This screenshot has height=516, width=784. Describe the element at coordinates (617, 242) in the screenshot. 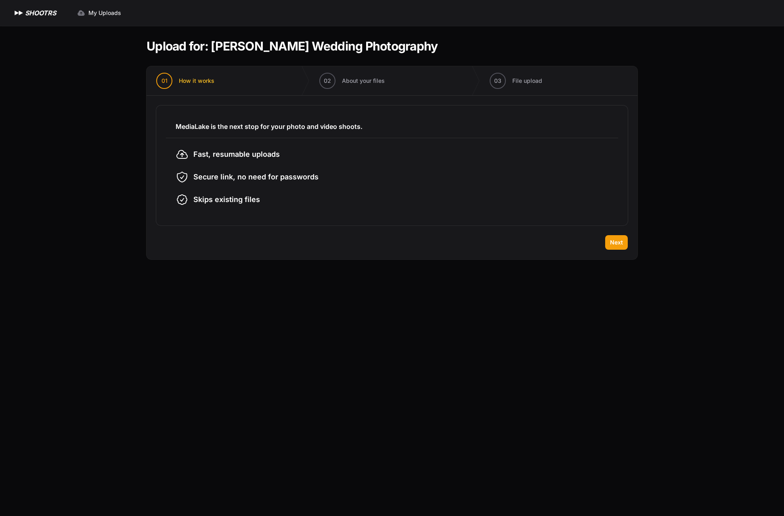

I see `button: Next` at that location.